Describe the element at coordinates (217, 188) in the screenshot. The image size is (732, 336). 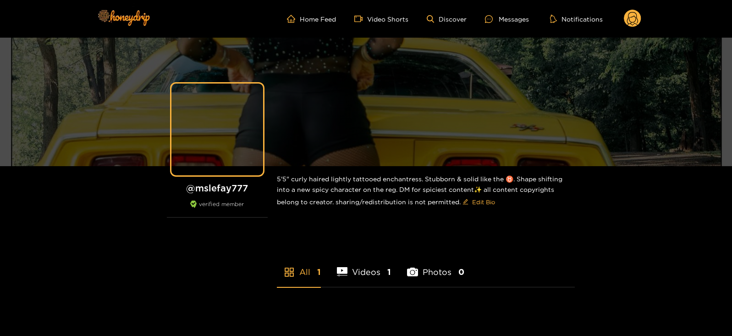
I see `h1: @ mslefay777` at that location.